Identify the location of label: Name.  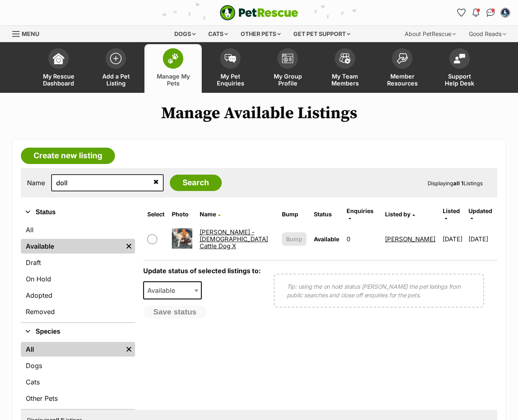
(36, 183).